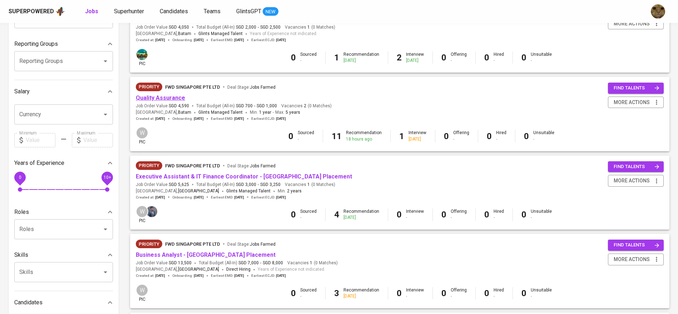 The width and height of the screenshot is (678, 314). I want to click on img: app logo, so click(60, 11).